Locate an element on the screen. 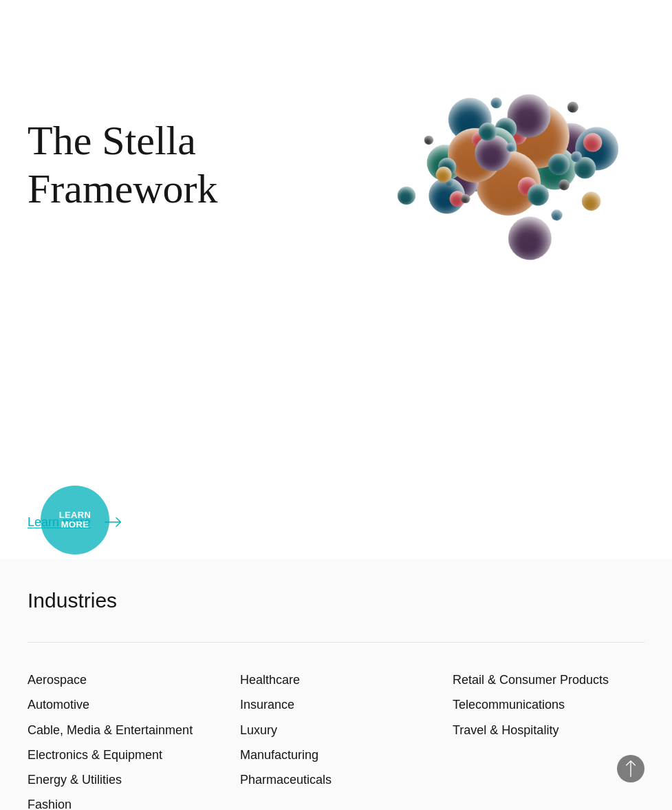  a: Manufacturing is located at coordinates (279, 755).